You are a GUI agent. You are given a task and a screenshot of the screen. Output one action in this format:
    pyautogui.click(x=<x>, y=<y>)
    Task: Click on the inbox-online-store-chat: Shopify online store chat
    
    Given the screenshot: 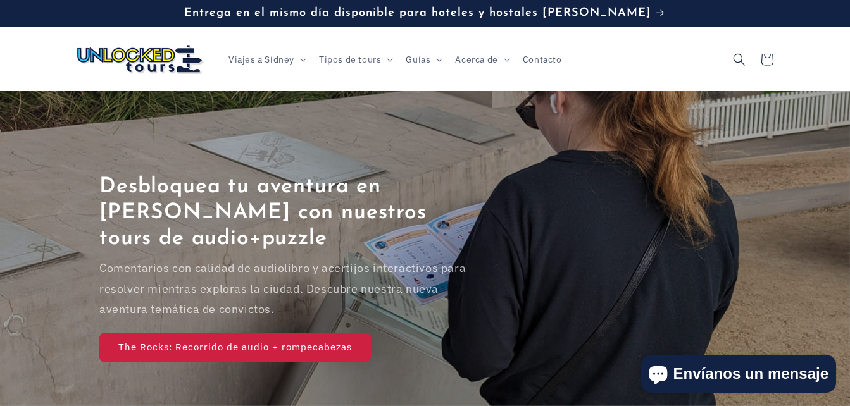 What is the action you would take?
    pyautogui.click(x=738, y=375)
    